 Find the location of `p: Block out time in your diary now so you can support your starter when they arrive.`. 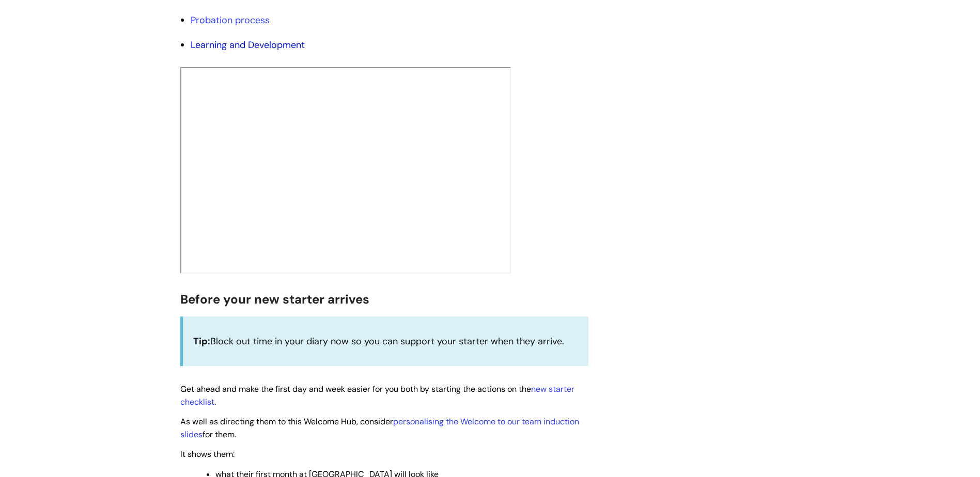

p: Block out time in your diary now so you can support your starter when they arrive. is located at coordinates (385, 341).